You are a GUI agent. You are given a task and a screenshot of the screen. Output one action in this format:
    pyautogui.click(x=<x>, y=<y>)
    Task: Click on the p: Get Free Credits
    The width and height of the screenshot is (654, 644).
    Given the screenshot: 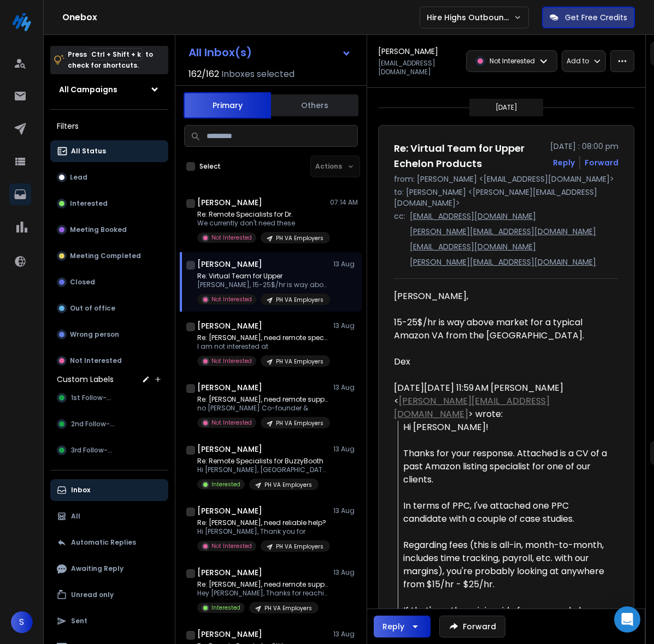 What is the action you would take?
    pyautogui.click(x=596, y=17)
    